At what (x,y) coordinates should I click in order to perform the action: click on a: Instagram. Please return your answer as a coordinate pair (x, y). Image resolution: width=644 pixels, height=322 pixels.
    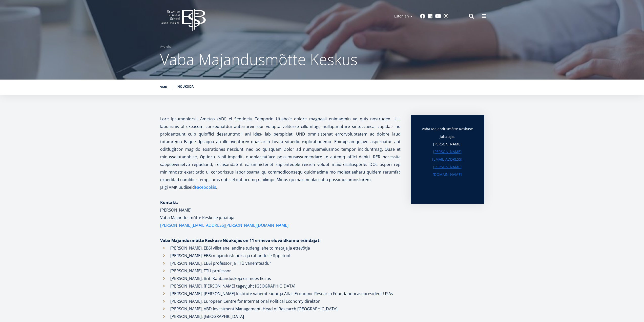
    Looking at the image, I should click on (446, 16).